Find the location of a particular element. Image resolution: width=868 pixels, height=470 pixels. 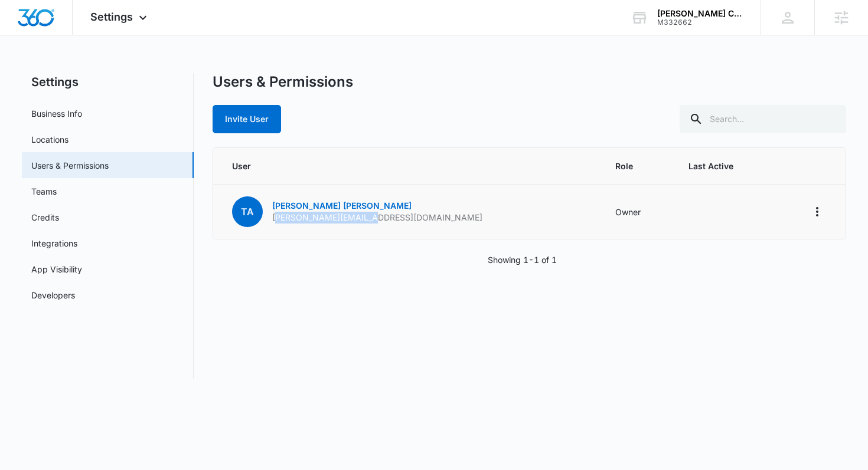

a: Business Info is located at coordinates (56, 114).